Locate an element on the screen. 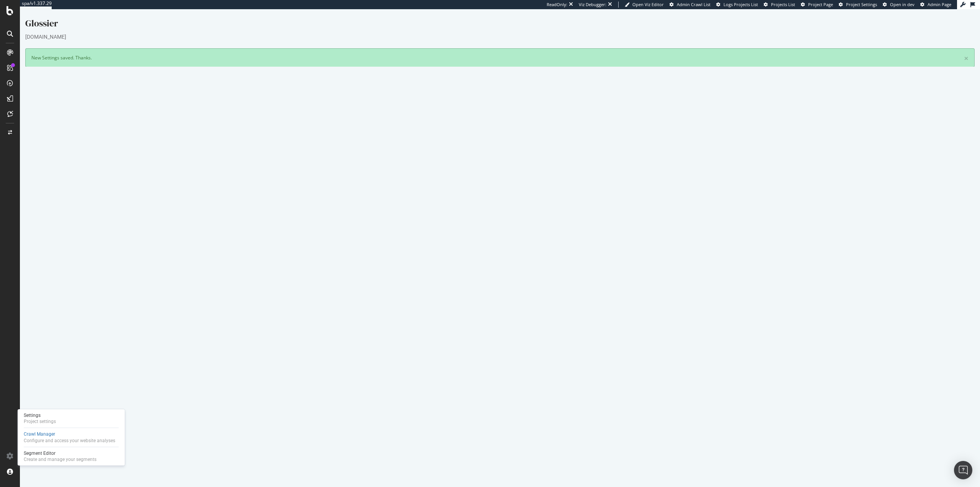 This screenshot has width=980, height=487. div: ReadOnly: is located at coordinates (557, 4).